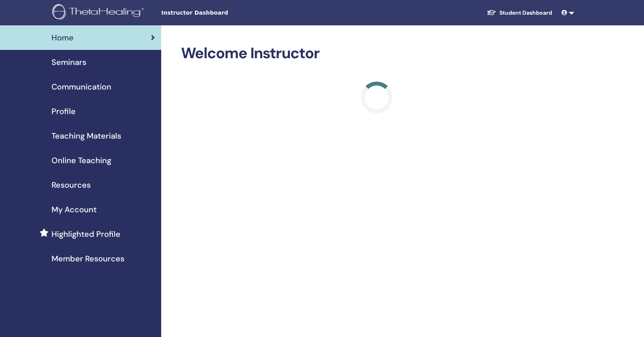 Image resolution: width=644 pixels, height=337 pixels. I want to click on span: Online Teaching, so click(81, 160).